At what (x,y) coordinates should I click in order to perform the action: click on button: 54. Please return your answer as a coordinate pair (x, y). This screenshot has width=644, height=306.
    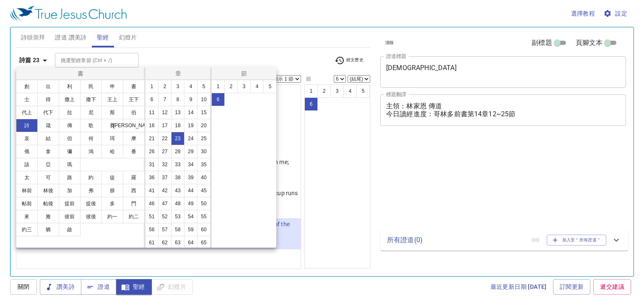
    Looking at the image, I should click on (191, 217).